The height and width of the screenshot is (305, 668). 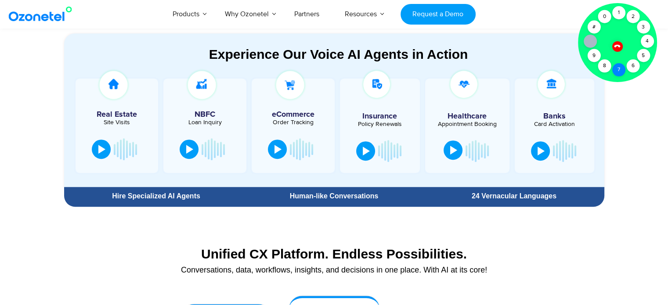 I want to click on div: 8, so click(x=604, y=66).